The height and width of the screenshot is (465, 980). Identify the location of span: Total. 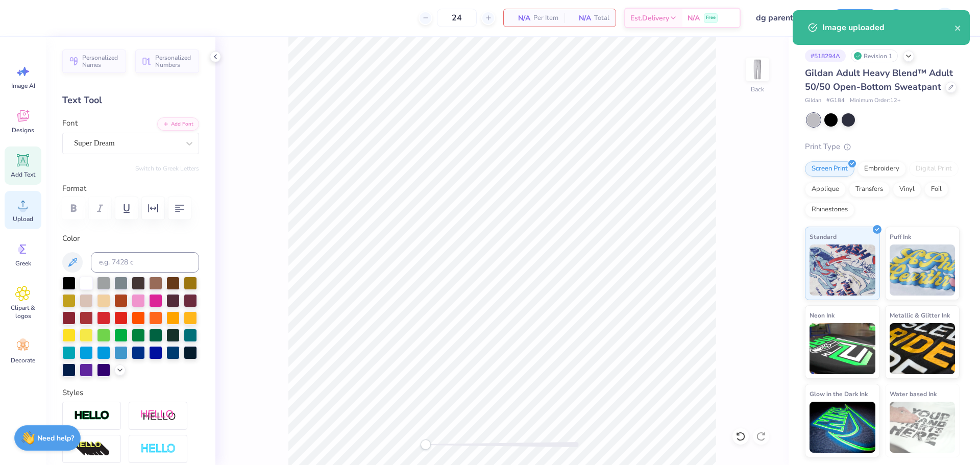
(602, 18).